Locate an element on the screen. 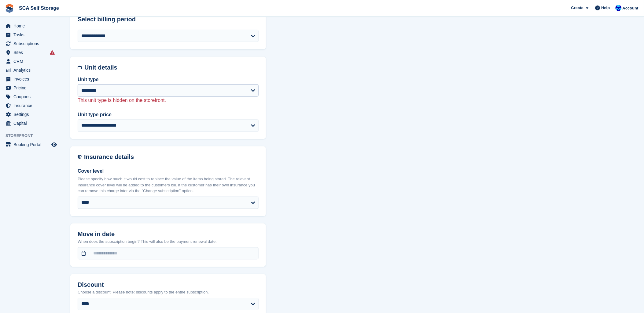 The width and height of the screenshot is (644, 313). p: When does the subscription begin? This will also be the payment renewal date. is located at coordinates (168, 242).